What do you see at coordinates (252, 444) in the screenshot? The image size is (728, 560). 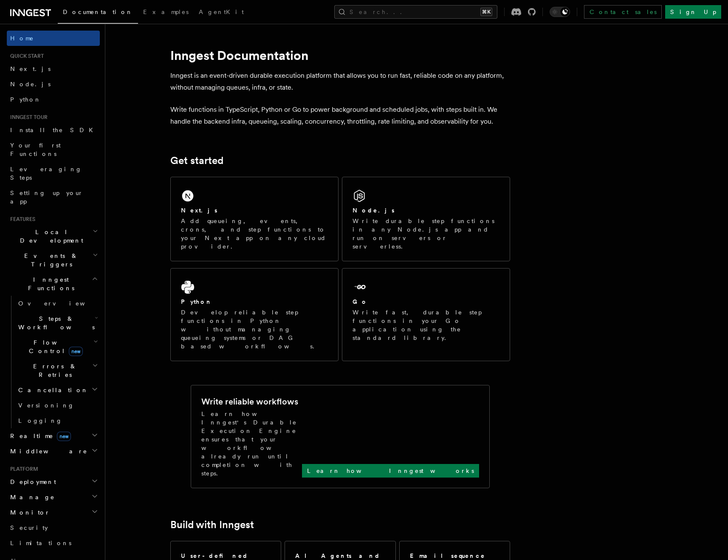 I see `p: Learn how Inngest's Durable Execution Engine ensures that your workflow already run until complet...` at bounding box center [252, 444].